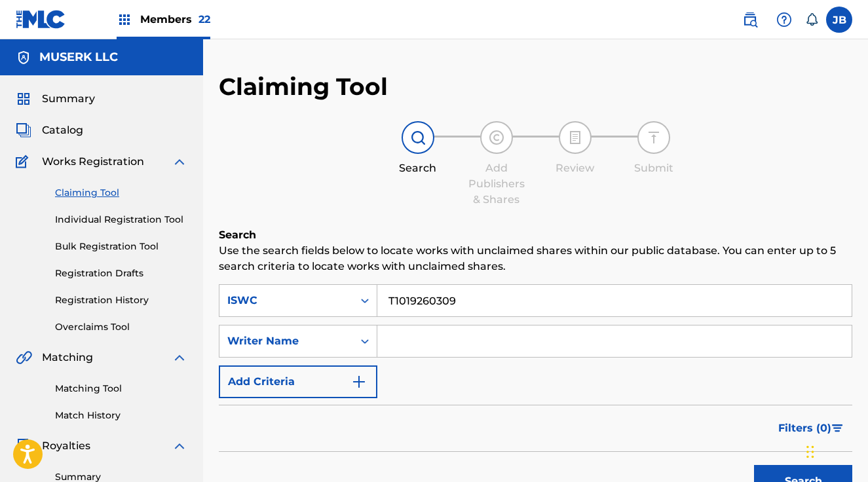 The height and width of the screenshot is (482, 868). What do you see at coordinates (121, 246) in the screenshot?
I see `a: Bulk Registration Tool` at bounding box center [121, 246].